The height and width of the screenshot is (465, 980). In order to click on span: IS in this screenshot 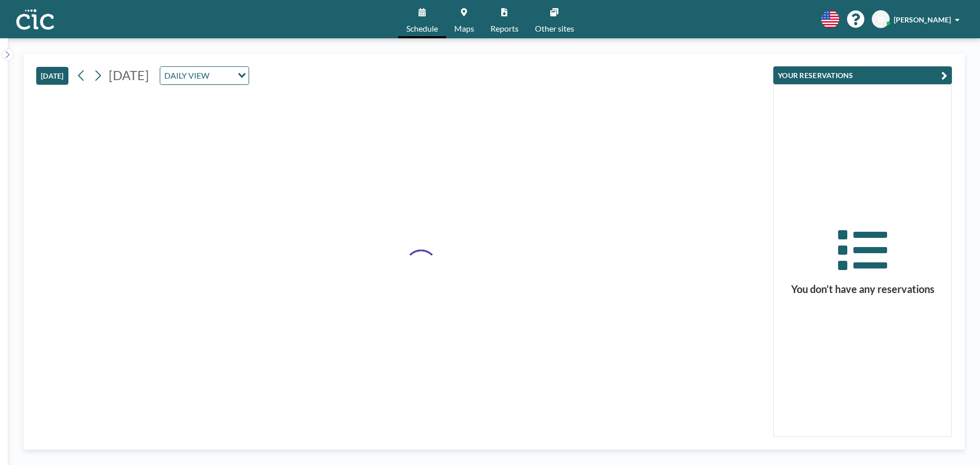, I will do `click(881, 20)`.